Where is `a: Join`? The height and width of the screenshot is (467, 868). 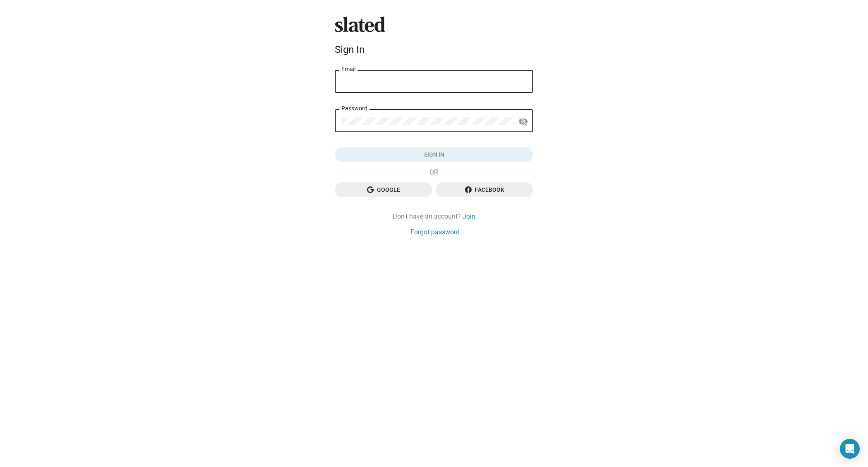
a: Join is located at coordinates (469, 217).